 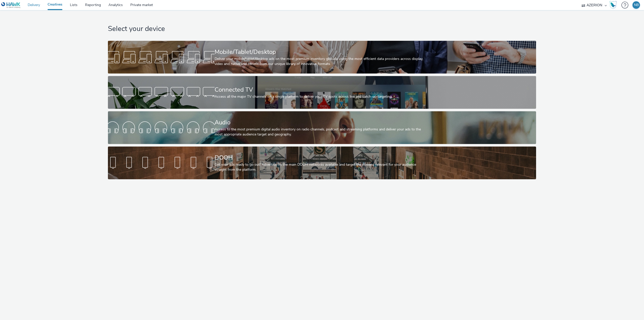 What do you see at coordinates (636, 5) in the screenshot?
I see `div: NB` at bounding box center [636, 5].